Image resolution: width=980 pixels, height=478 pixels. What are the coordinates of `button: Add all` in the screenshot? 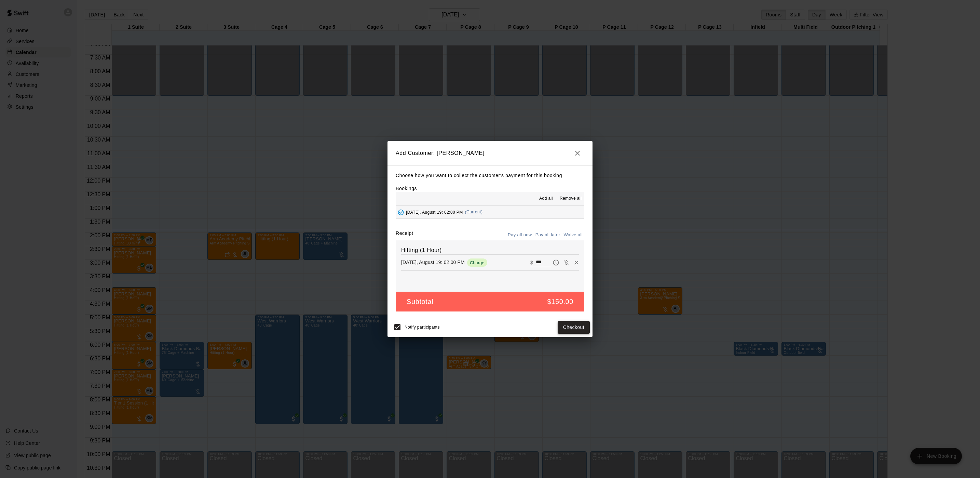 It's located at (546, 198).